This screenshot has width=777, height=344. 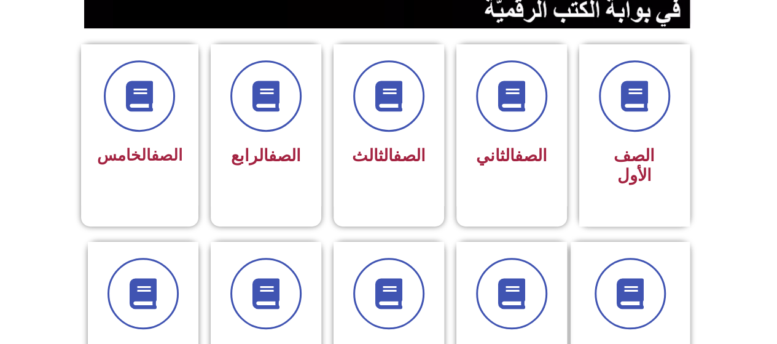 What do you see at coordinates (389, 155) in the screenshot?
I see `span: الثالث` at bounding box center [389, 155].